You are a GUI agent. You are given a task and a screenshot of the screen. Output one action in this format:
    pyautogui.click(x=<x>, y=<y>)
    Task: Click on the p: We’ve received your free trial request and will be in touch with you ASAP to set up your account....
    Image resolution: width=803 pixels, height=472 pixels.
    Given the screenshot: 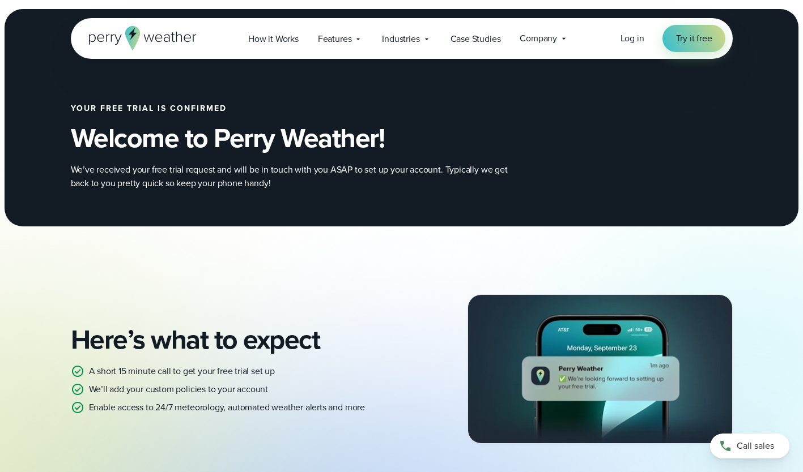 What is the action you would take?
    pyautogui.click(x=297, y=177)
    